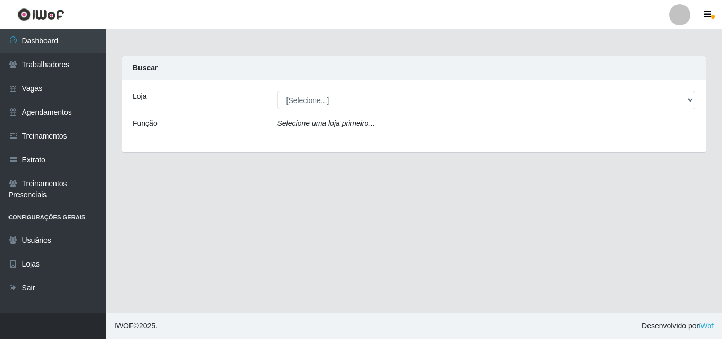 This screenshot has width=722, height=339. What do you see at coordinates (124, 325) in the screenshot?
I see `span: IWOF` at bounding box center [124, 325].